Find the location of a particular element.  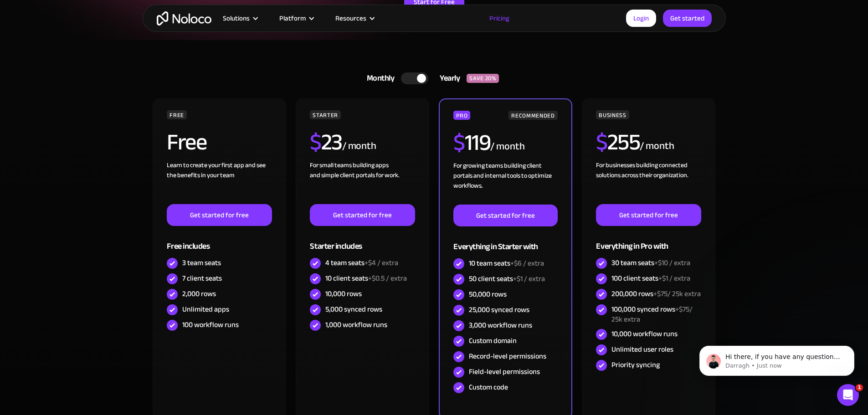

div: Unlimited user roles is located at coordinates (643, 349).